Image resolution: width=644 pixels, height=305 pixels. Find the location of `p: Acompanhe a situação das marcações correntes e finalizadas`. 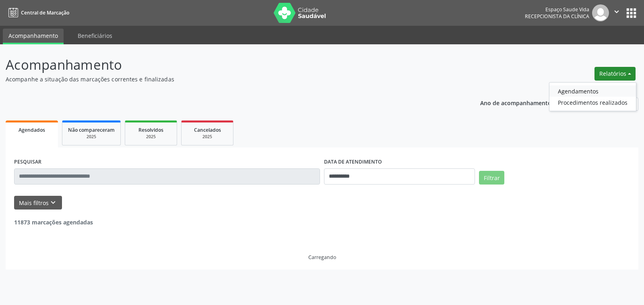

p: Acompanhe a situação das marcações correntes e finalizadas is located at coordinates (227, 79).